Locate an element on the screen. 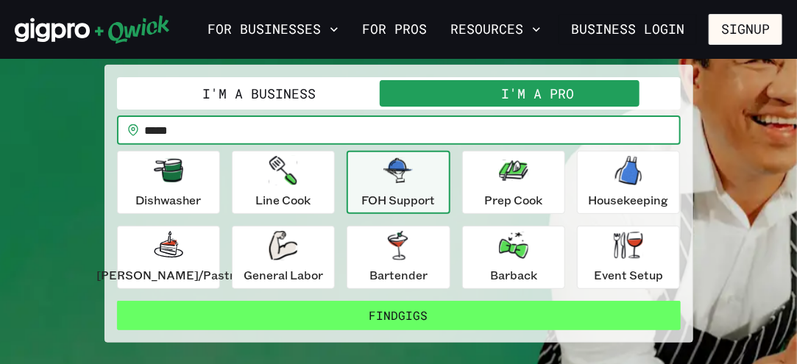 The height and width of the screenshot is (364, 797). button: Barback is located at coordinates (514, 258).